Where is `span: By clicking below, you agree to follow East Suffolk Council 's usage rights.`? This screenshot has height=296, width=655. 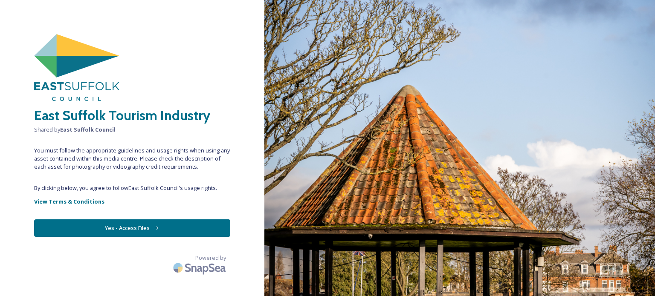
span: By clicking below, you agree to follow East Suffolk Council 's usage rights. is located at coordinates (132, 188).